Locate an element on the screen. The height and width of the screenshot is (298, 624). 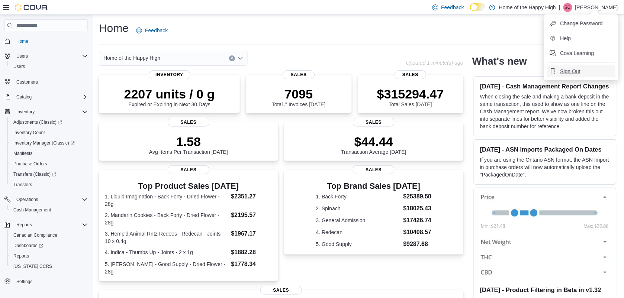
button: Sign Out is located at coordinates (581, 71).